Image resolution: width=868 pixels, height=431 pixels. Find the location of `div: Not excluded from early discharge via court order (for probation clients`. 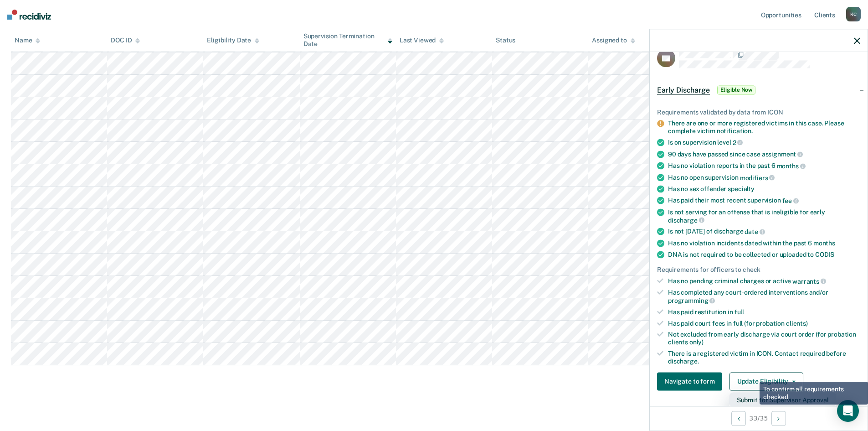

div: Not excluded from early discharge via court order (for probation clients is located at coordinates (764, 338).